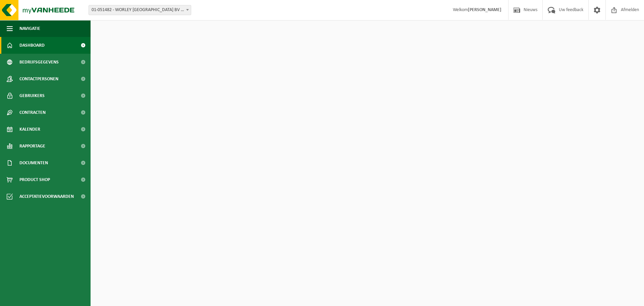  Describe the element at coordinates (39, 79) in the screenshot. I see `span: Contactpersonen` at that location.